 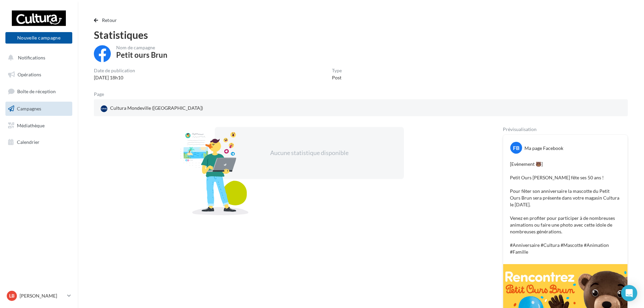 What do you see at coordinates (29, 74) in the screenshot?
I see `span: Opérations` at bounding box center [29, 74].